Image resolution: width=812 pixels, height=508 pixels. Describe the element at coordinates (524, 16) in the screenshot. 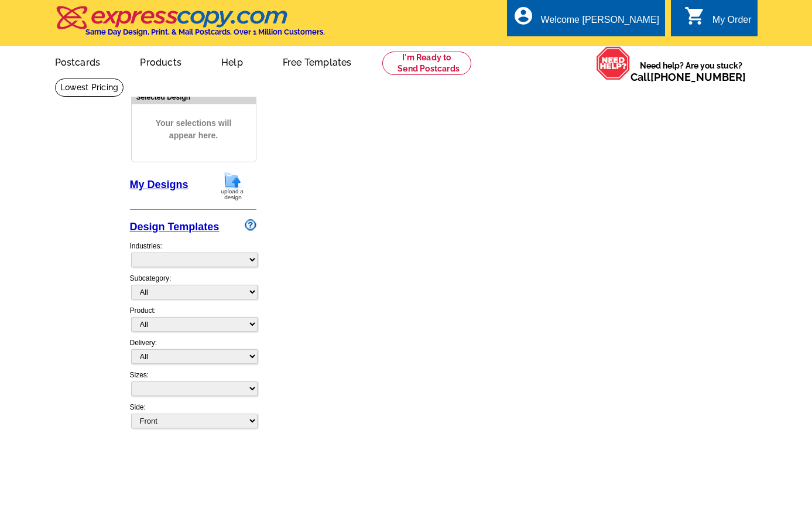

I see `i: account_circle` at that location.